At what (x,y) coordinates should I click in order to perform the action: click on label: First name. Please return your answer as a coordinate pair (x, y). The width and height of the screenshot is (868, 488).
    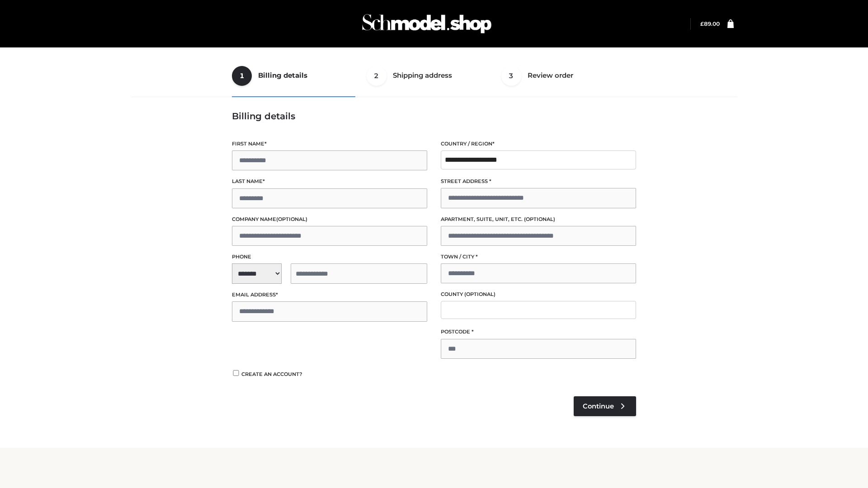
    Looking at the image, I should click on (329, 144).